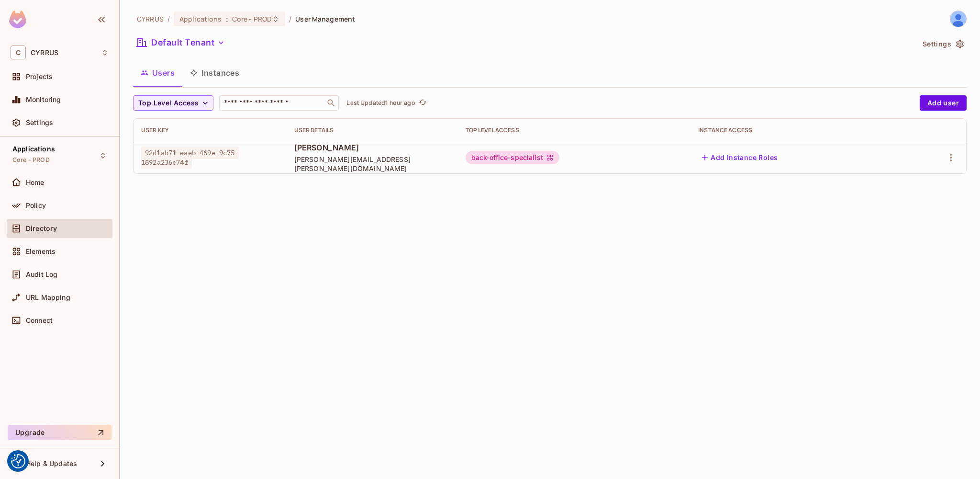  What do you see at coordinates (35, 182) in the screenshot?
I see `span: Home` at bounding box center [35, 182].